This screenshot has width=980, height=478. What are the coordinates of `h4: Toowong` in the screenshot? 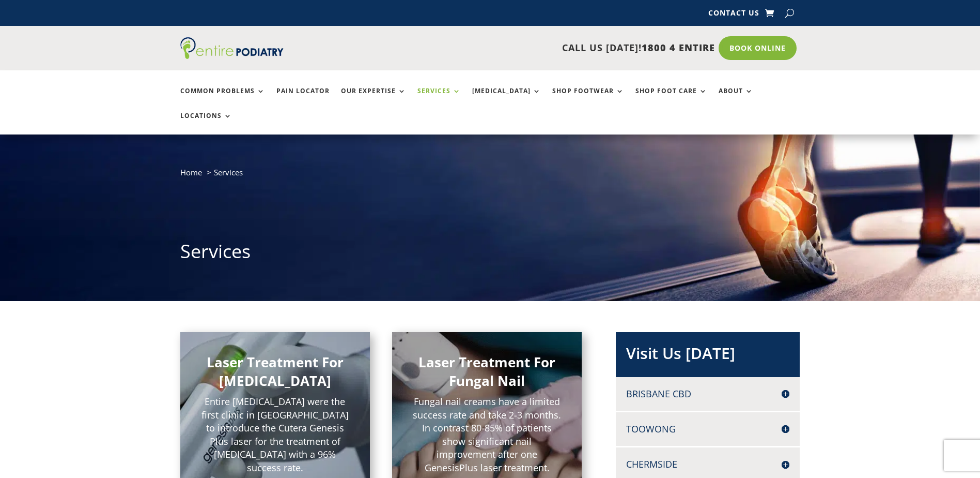 It's located at (708, 428).